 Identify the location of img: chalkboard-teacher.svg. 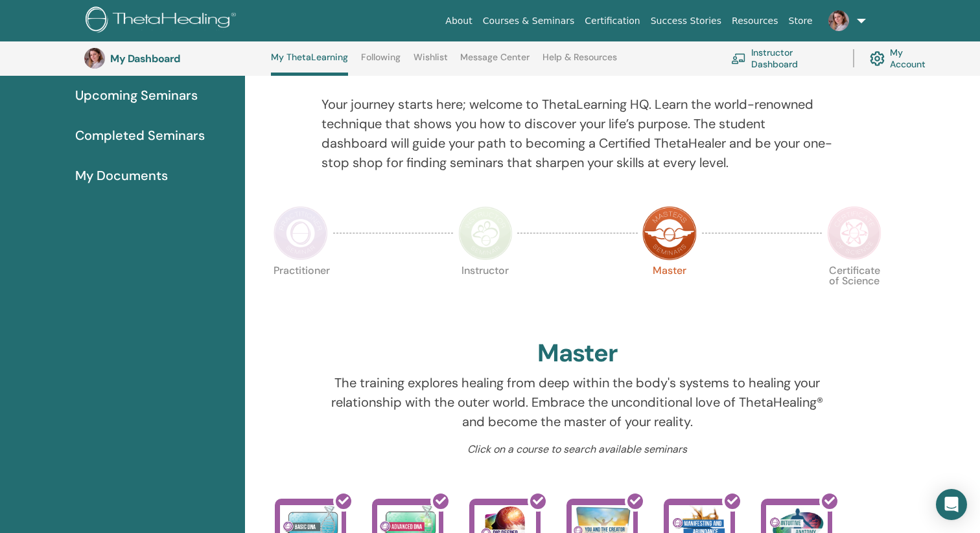
(739, 59).